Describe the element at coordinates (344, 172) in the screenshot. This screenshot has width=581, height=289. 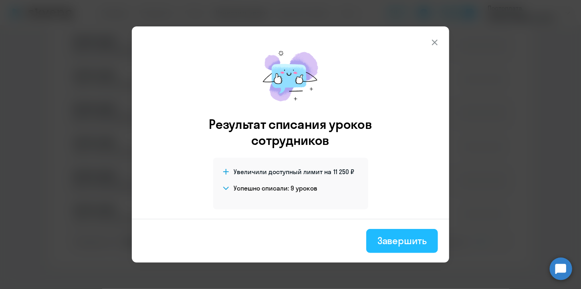
I see `span: 11 250 ₽` at that location.